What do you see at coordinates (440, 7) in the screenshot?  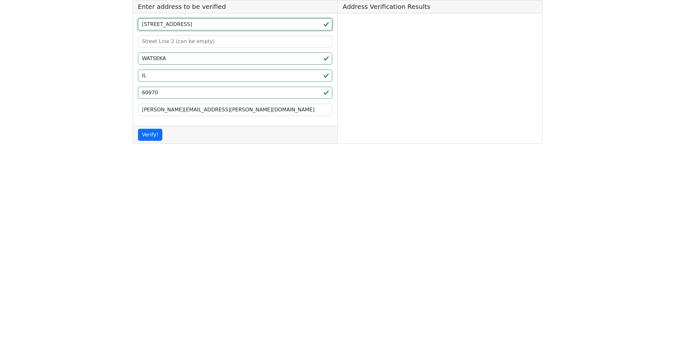 I see `h5: Address Verification Results` at bounding box center [440, 7].